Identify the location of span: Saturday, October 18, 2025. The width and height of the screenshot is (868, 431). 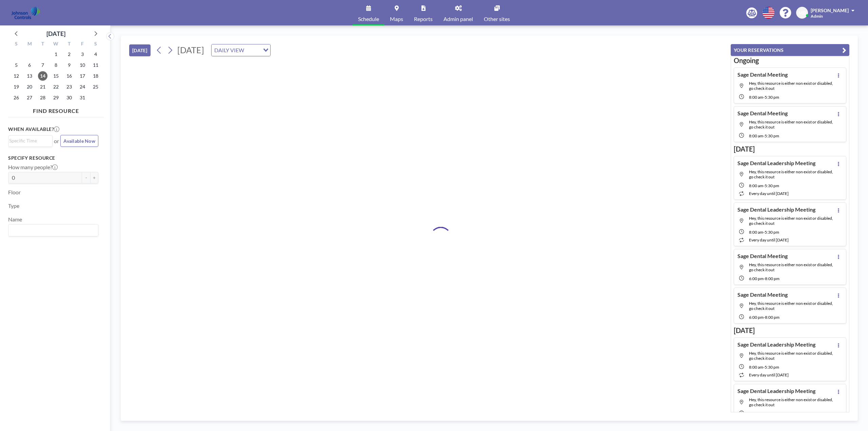
(95, 76).